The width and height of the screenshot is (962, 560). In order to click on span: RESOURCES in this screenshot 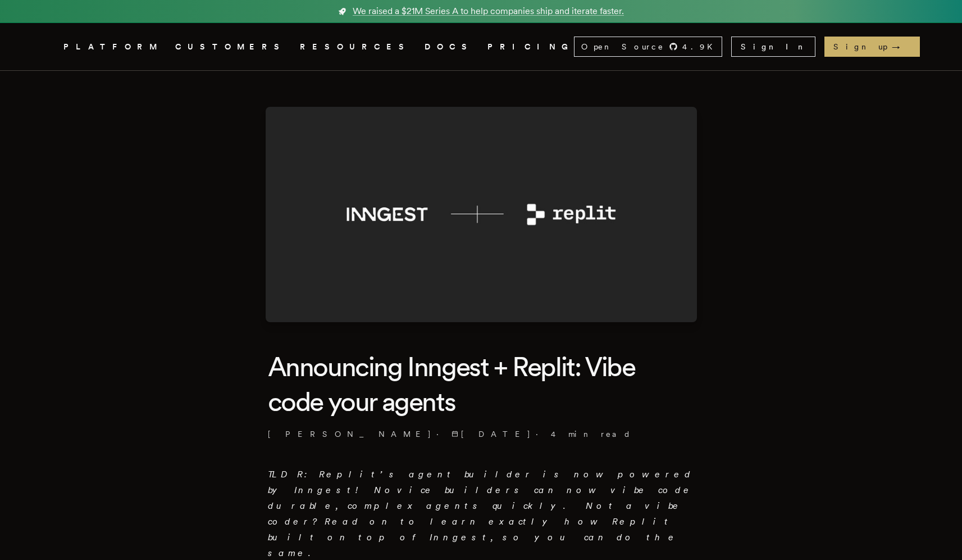, I will do `click(355, 47)`.